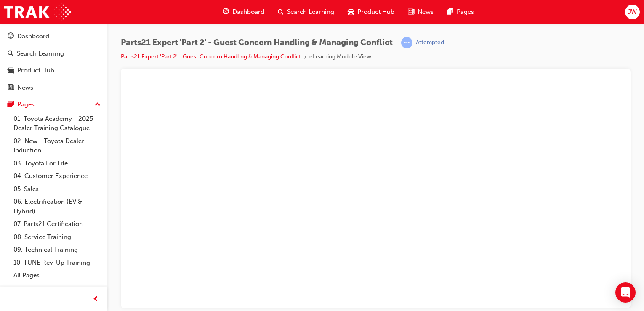  Describe the element at coordinates (57, 189) in the screenshot. I see `a: 05. Sales` at that location.